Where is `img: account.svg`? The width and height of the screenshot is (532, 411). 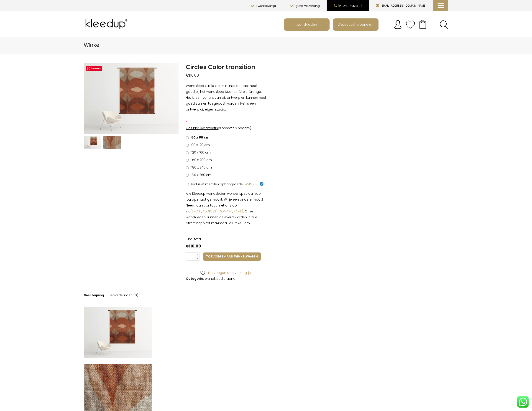
img: account.svg is located at coordinates (397, 24).